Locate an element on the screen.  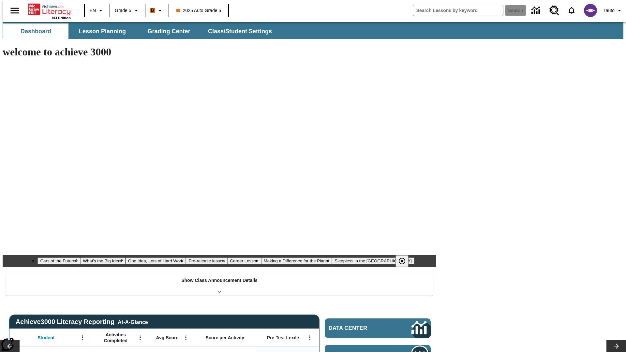
span: Pre-Test Lexile is located at coordinates (283, 338).